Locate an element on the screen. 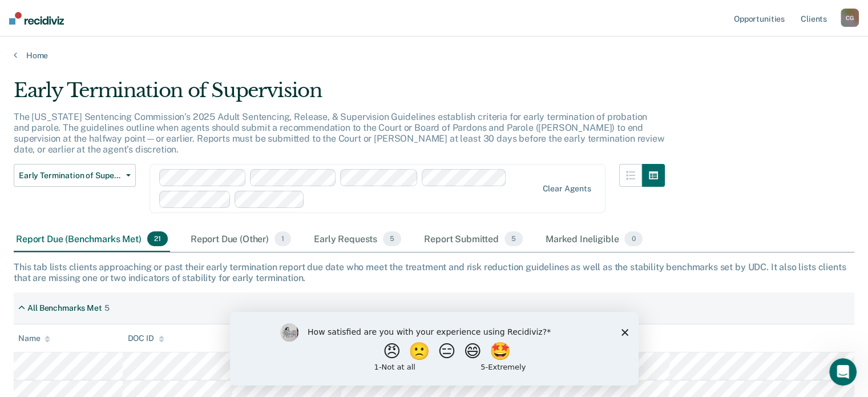  div: C G is located at coordinates (850, 18).